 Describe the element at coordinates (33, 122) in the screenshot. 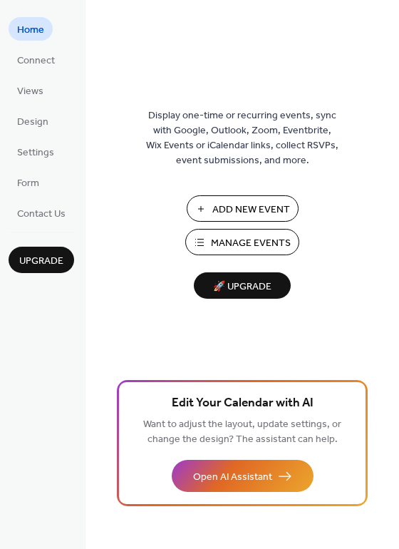

I see `span: Design` at that location.